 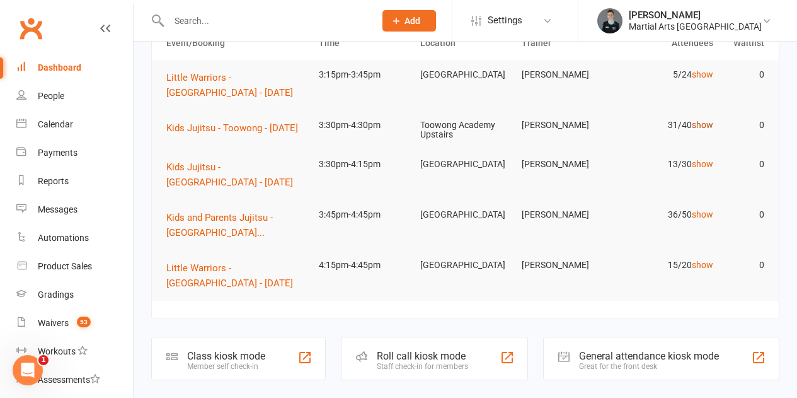 I want to click on div: Member self check-in, so click(x=226, y=366).